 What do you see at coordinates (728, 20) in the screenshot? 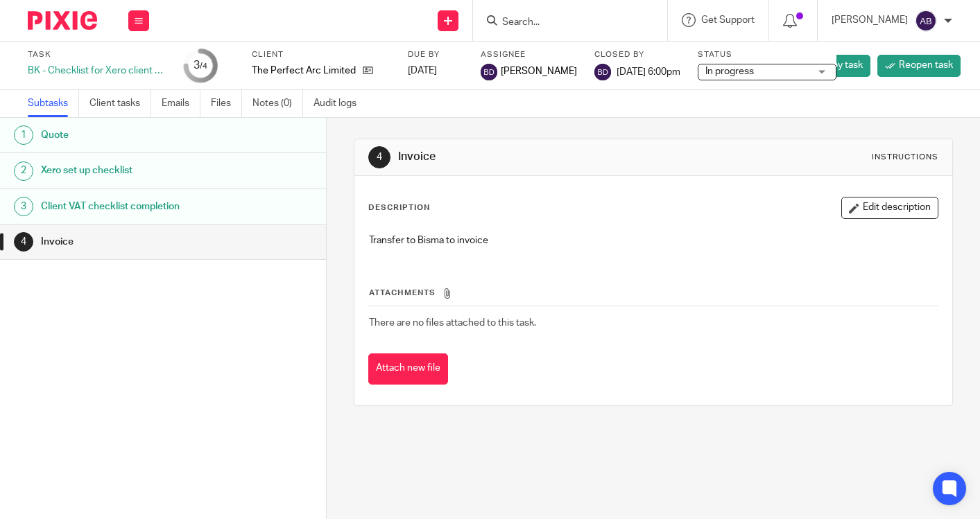
I see `span: Get Support` at bounding box center [728, 20].